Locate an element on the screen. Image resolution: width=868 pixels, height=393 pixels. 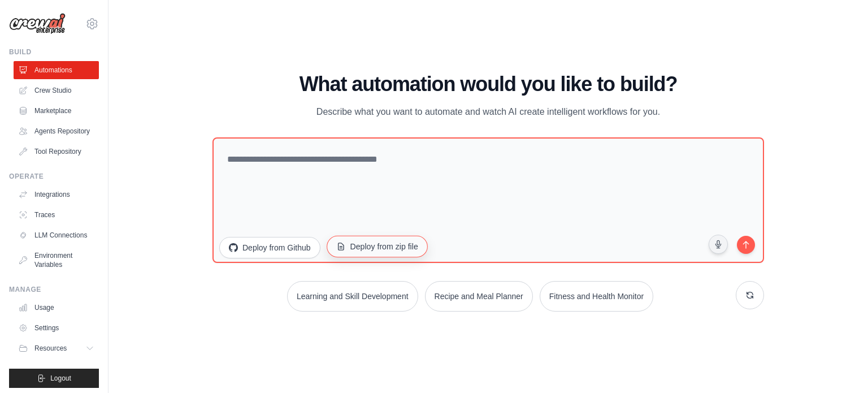
div: Manage is located at coordinates (54, 289).